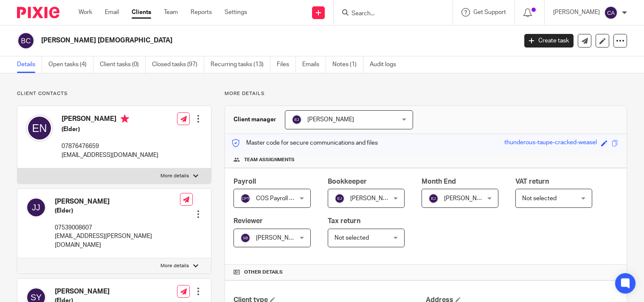 The height and width of the screenshot is (302, 644). What do you see at coordinates (269, 160) in the screenshot?
I see `span: Team assignments` at bounding box center [269, 160].